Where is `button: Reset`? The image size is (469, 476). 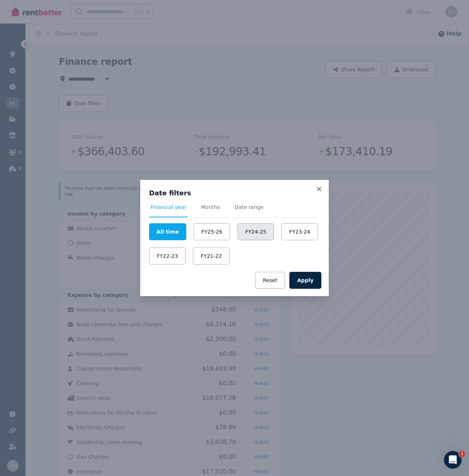
button: Reset is located at coordinates (270, 280).